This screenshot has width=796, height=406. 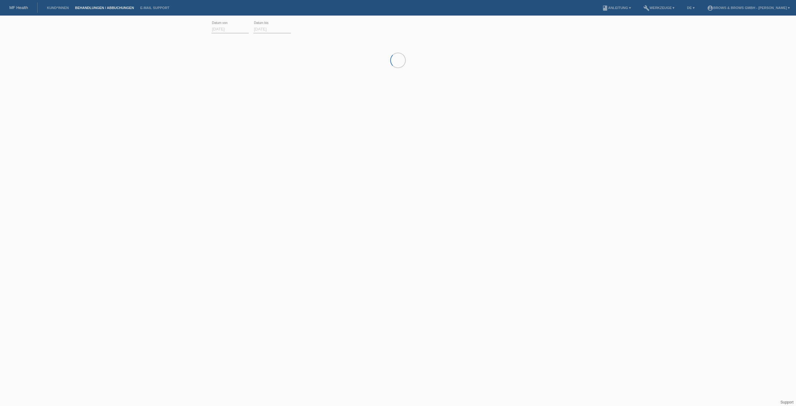 I want to click on a: E-Mail Support, so click(x=155, y=8).